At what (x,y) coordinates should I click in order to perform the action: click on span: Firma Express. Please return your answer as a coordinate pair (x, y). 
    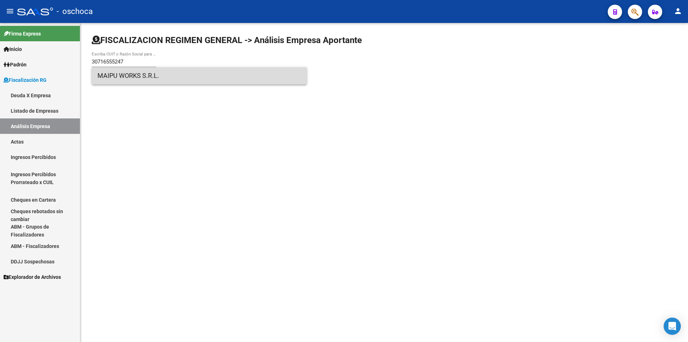
    Looking at the image, I should click on (22, 34).